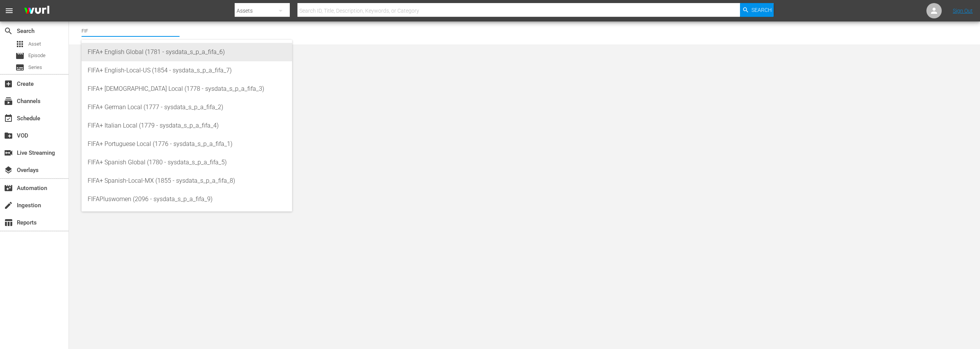  I want to click on div: FIFA+ English Global (1781 - sysdata_s_p_a_fifa_6), so click(187, 52).